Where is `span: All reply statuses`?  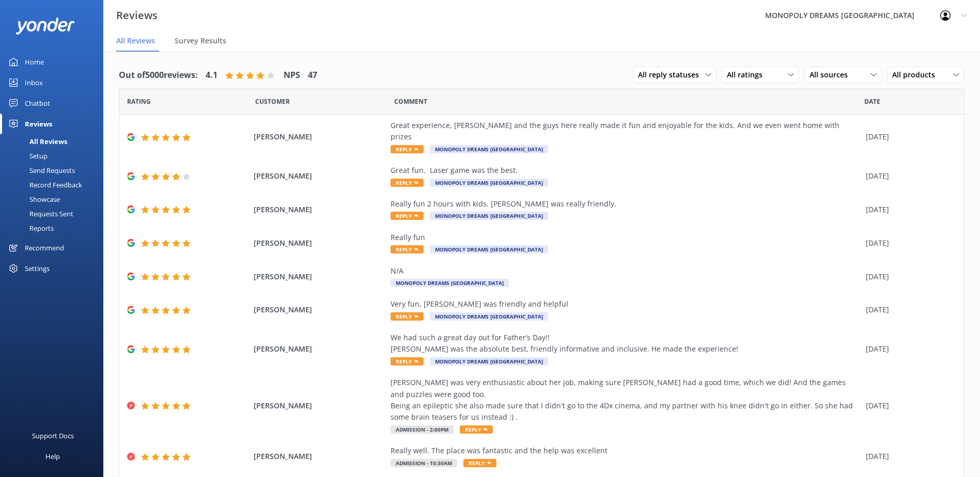 span: All reply statuses is located at coordinates (671, 75).